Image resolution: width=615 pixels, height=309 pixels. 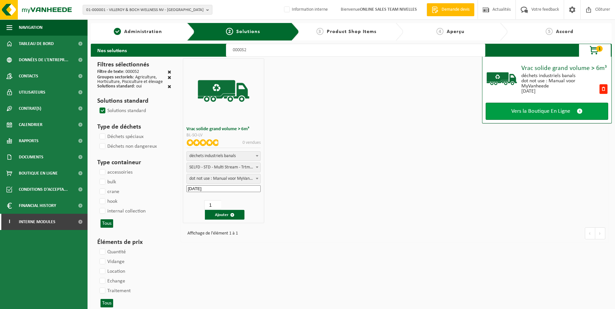 I want to click on div: BL-SO-LV, so click(x=224, y=136).